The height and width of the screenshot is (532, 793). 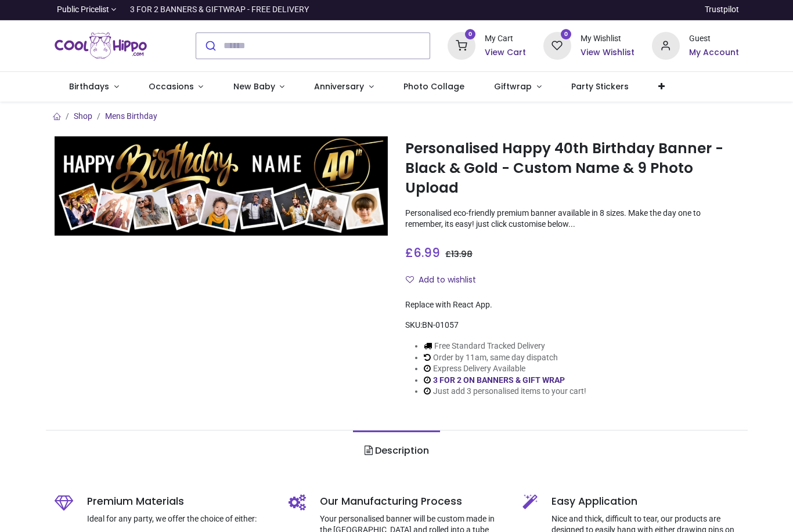 I want to click on div: My Wishlist, so click(x=607, y=39).